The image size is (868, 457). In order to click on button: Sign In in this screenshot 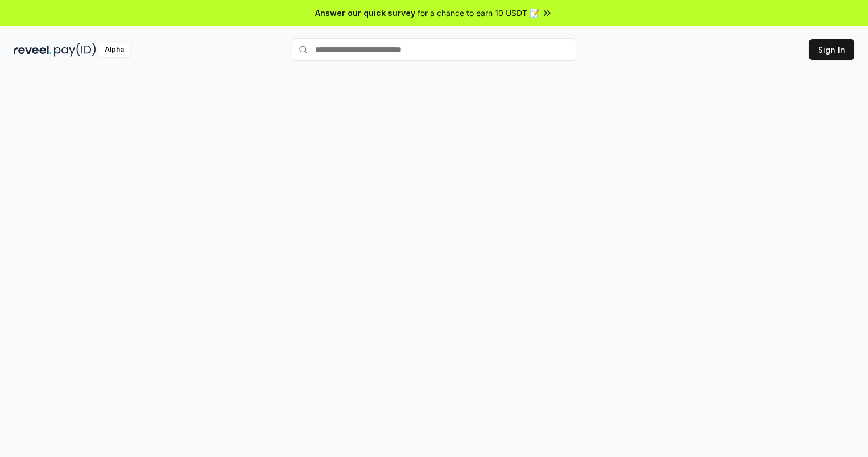, I will do `click(832, 49)`.